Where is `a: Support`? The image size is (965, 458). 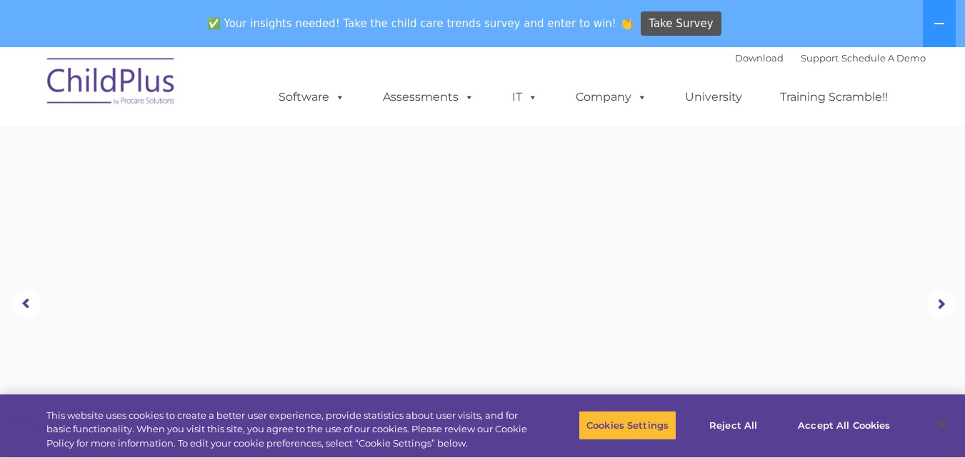 a: Support is located at coordinates (820, 58).